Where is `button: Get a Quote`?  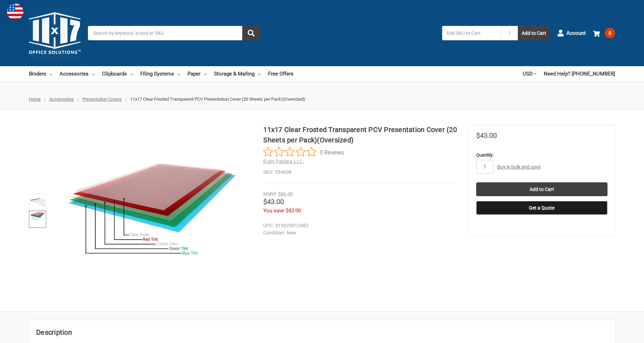 button: Get a Quote is located at coordinates (542, 208).